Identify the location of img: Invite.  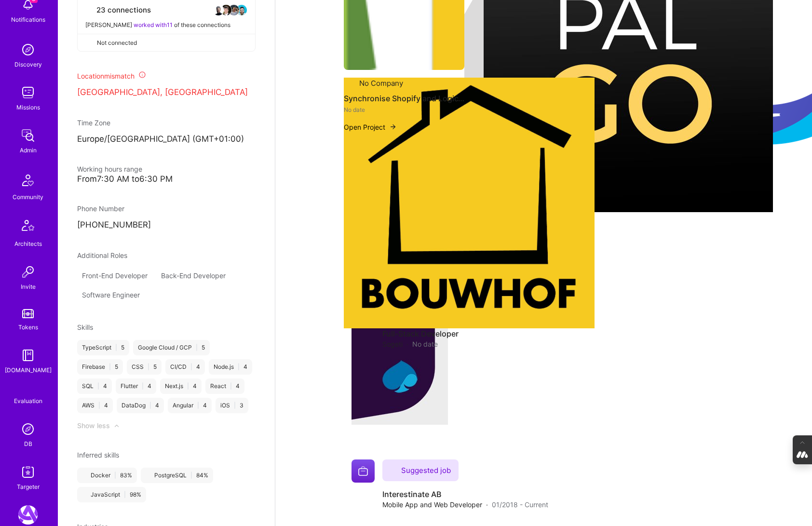
(28, 272).